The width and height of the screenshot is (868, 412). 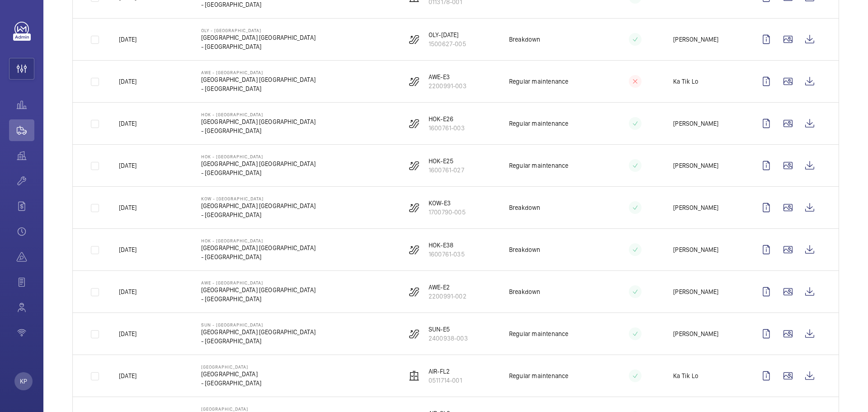 What do you see at coordinates (447, 119) in the screenshot?
I see `p: HOK-E26` at bounding box center [447, 119].